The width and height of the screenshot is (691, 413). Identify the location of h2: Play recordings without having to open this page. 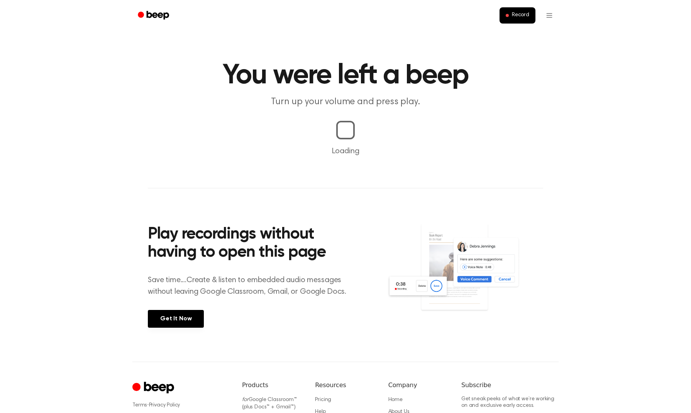
(252, 244).